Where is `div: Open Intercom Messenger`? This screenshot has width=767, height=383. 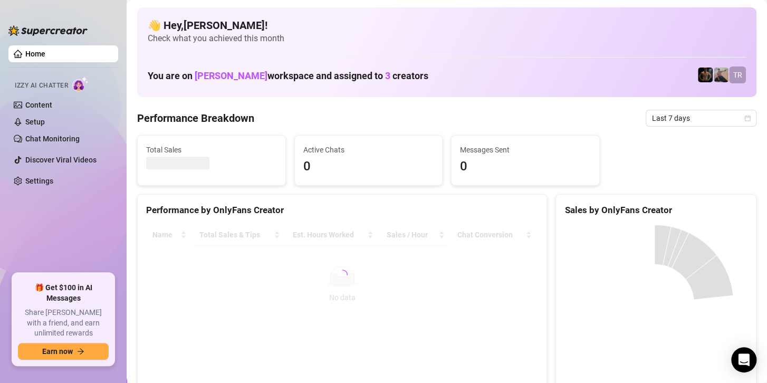
div: Open Intercom Messenger is located at coordinates (744, 360).